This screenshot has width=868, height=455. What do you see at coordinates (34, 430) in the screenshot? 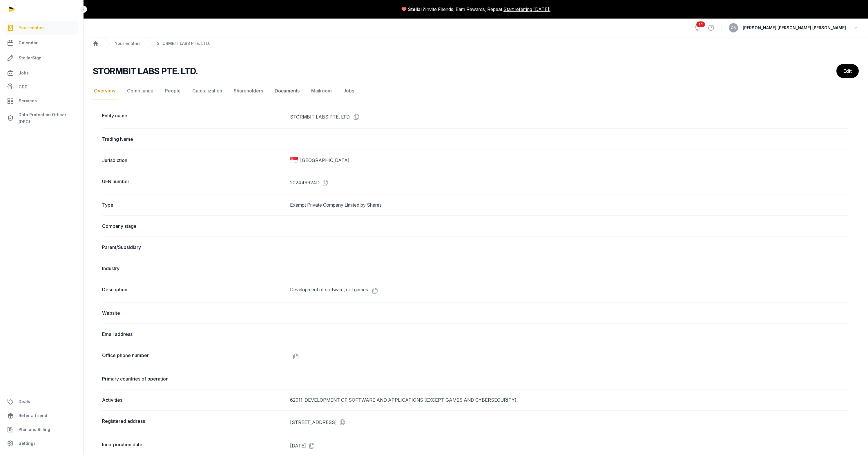
I see `span: Plan and Billing` at bounding box center [34, 430].